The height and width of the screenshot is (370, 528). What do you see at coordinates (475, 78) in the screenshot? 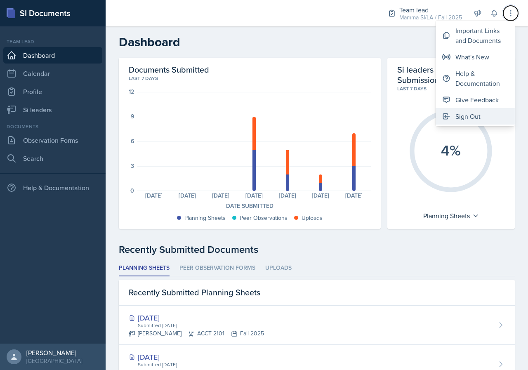
I see `button: Help & Documentation` at bounding box center [475, 78].